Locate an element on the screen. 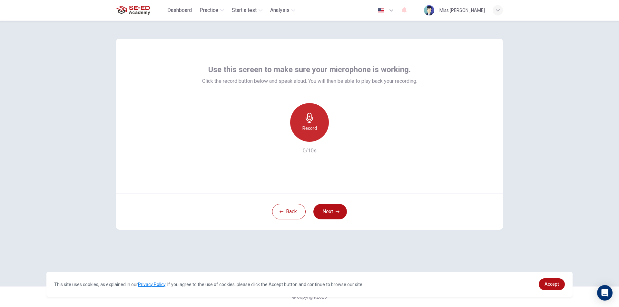 The width and height of the screenshot is (619, 307). button: Back is located at coordinates (289, 212).